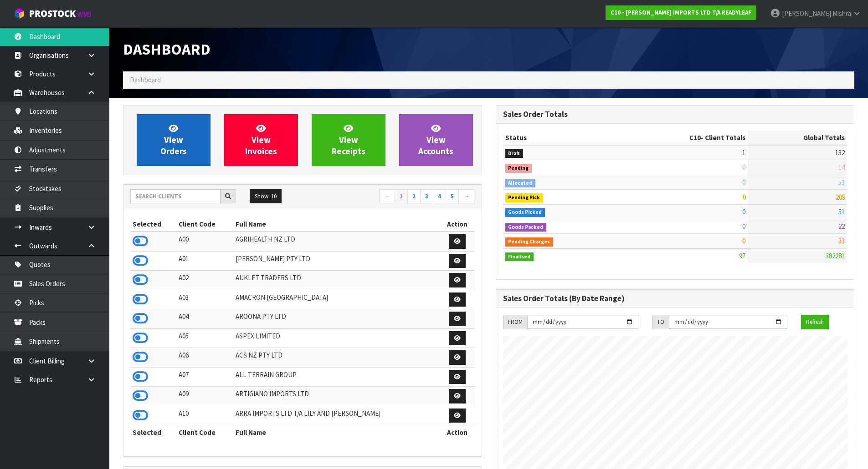 This screenshot has width=868, height=469. Describe the element at coordinates (205, 415) in the screenshot. I see `td: A10` at that location.